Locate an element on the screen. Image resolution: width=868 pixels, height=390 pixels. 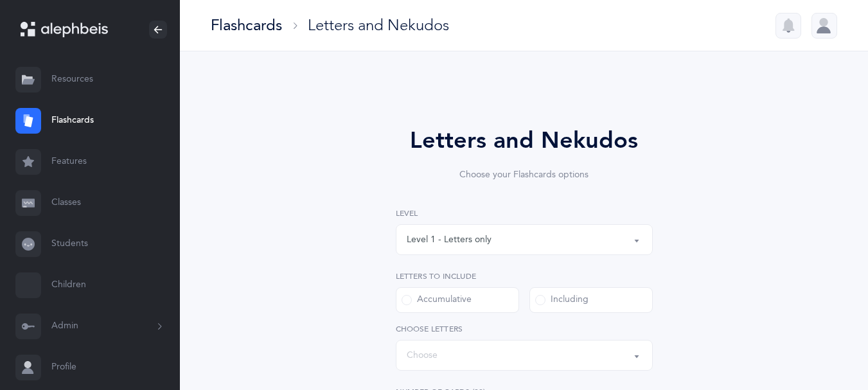
button: Level 1 - Letters only is located at coordinates (524, 240).